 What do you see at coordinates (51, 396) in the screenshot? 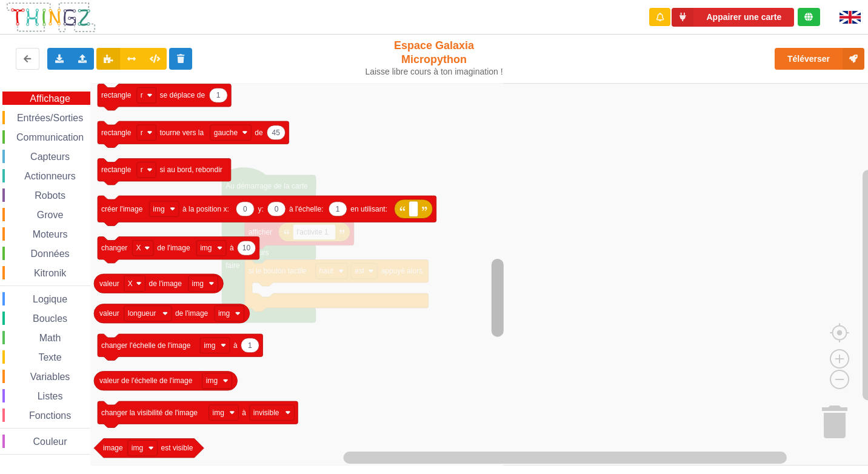
I see `span: Listes` at bounding box center [51, 396].